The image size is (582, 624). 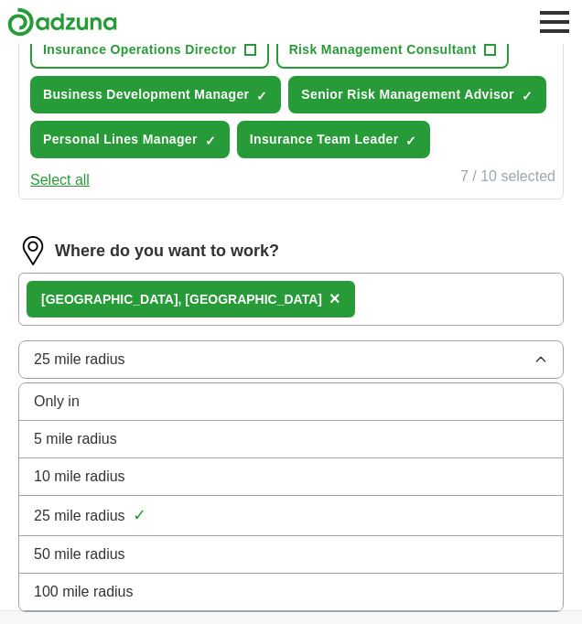 I want to click on span: 50 mile radius, so click(x=80, y=554).